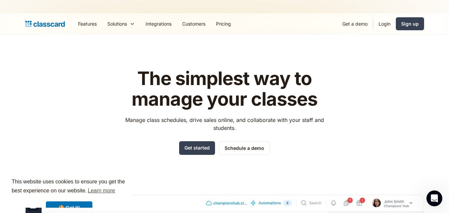 This screenshot has width=449, height=213. I want to click on span: This website uses cookies to ensure you get the best experience on our website., so click(69, 187).